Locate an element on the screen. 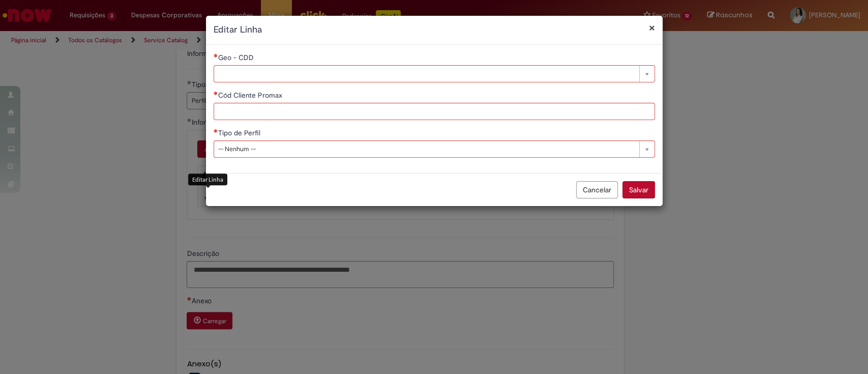 This screenshot has height=374, width=868. span: Cód Cliente Promax is located at coordinates (252, 95).